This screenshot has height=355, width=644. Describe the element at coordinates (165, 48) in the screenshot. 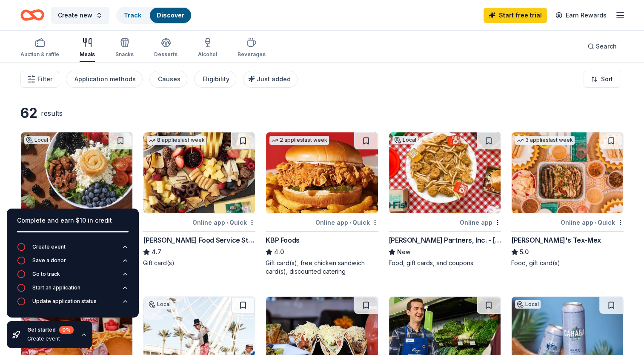

I see `button: Desserts` at that location.